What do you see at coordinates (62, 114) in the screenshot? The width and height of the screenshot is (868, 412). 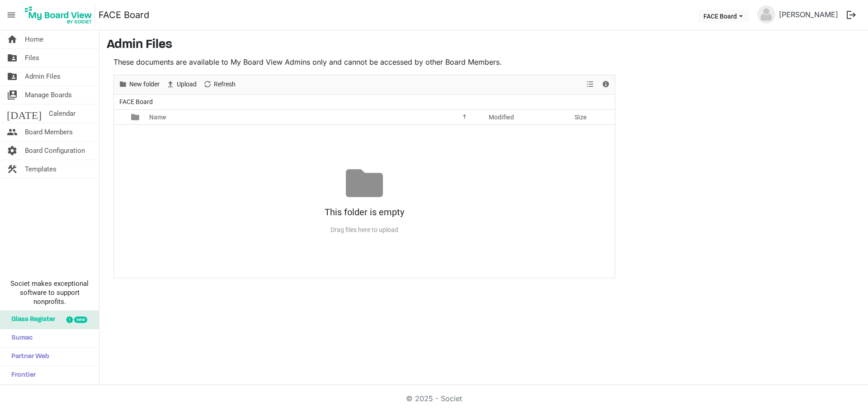 I see `span: Calendar` at bounding box center [62, 114].